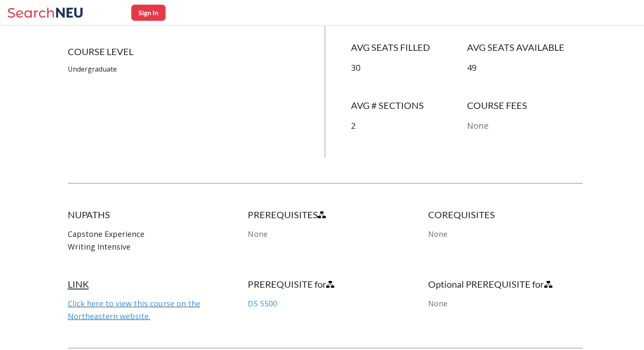 Image resolution: width=644 pixels, height=350 pixels. What do you see at coordinates (325, 215) in the screenshot?
I see `h4: PREREQUISITES` at bounding box center [325, 215].